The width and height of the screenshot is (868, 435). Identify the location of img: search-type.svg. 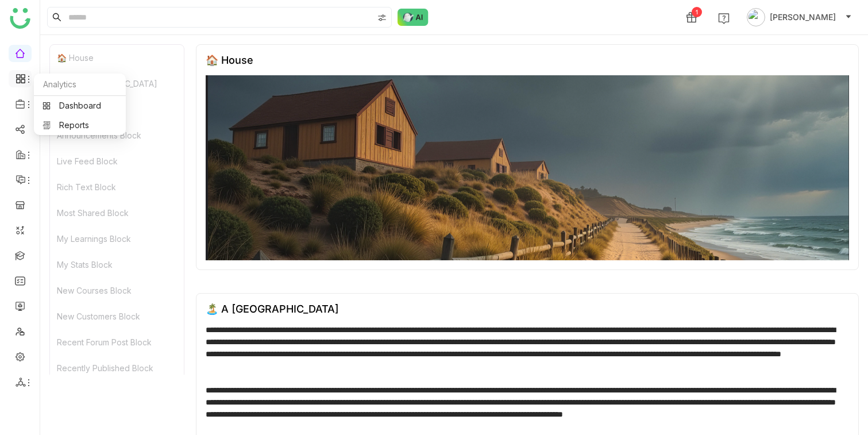
(382, 18).